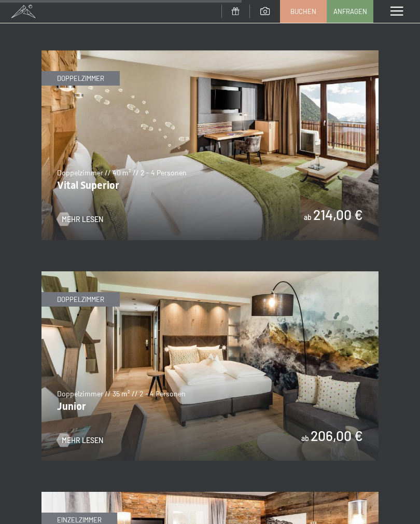  What do you see at coordinates (303, 11) in the screenshot?
I see `a: Buchen` at bounding box center [303, 11].